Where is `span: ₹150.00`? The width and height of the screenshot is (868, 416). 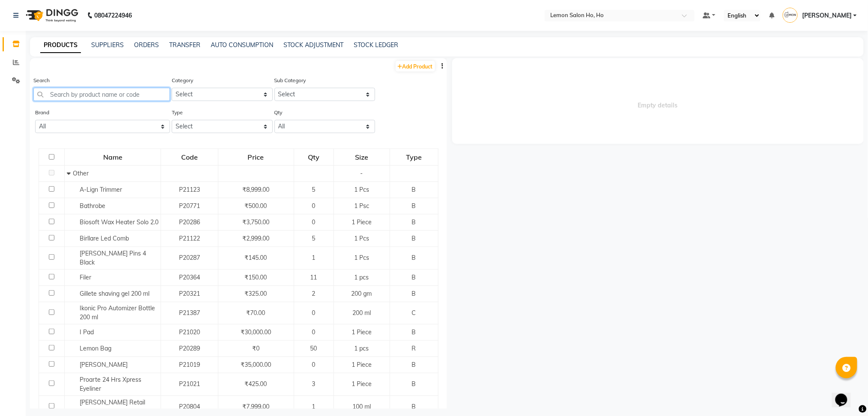
span: ₹150.00 is located at coordinates (256, 278).